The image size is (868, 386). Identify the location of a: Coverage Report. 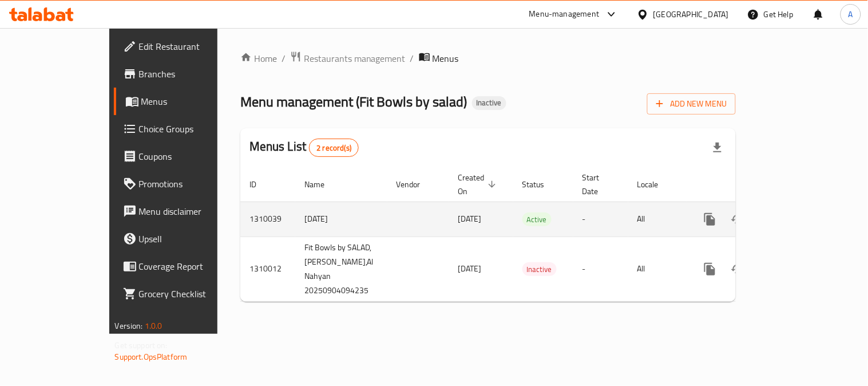
(184, 266).